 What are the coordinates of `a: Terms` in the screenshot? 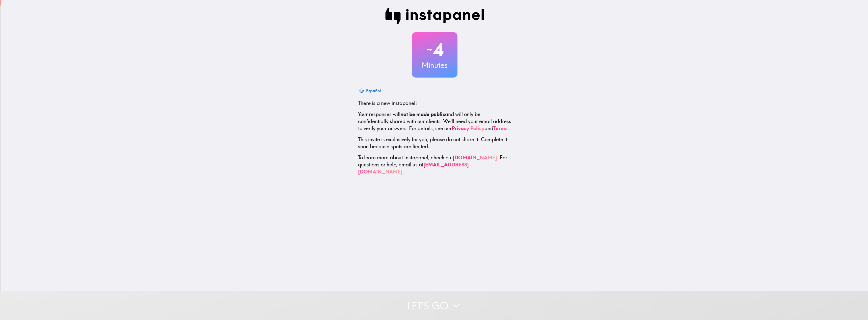 It's located at (500, 128).